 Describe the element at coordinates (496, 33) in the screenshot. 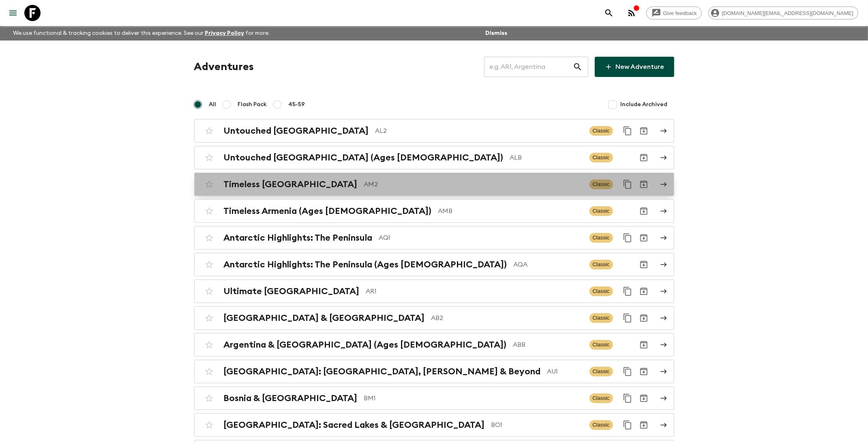

I see `button: Dismiss` at that location.